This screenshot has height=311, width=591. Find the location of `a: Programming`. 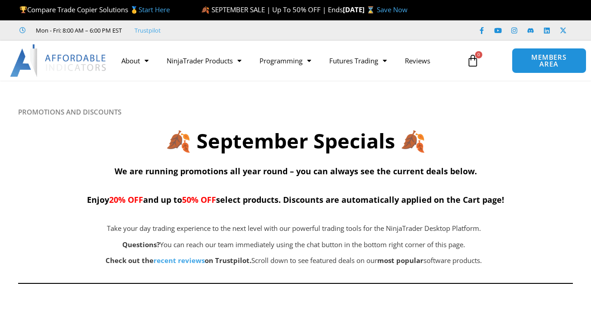

a: Programming is located at coordinates (285, 61).